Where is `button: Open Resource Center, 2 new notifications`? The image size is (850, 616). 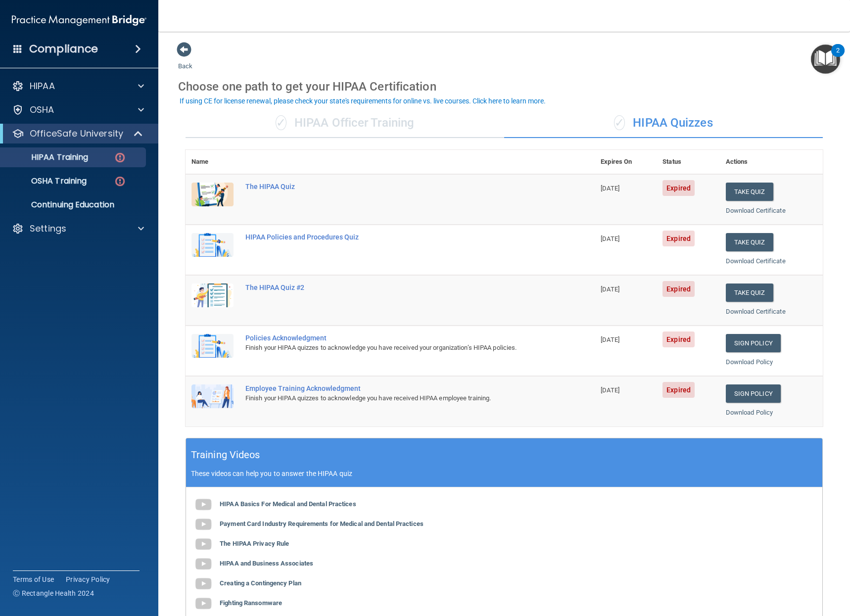
button: Open Resource Center, 2 new notifications is located at coordinates (825, 59).